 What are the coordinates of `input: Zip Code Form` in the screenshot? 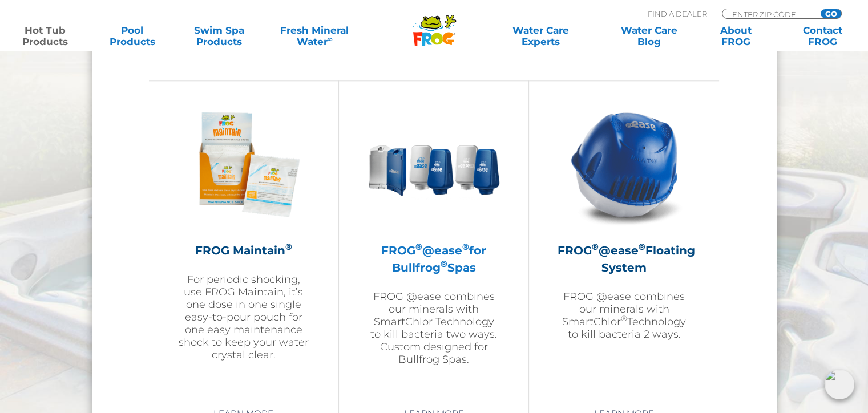 It's located at (769, 14).